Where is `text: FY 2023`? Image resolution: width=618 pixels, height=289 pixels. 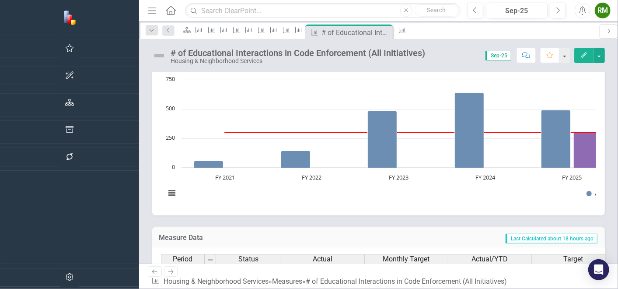
text: FY 2023 is located at coordinates (398, 177).